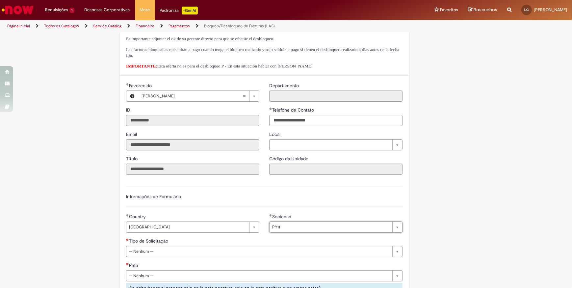 The width and height of the screenshot is (572, 288). I want to click on button: Favorecido, Visualizar este registro Leandro Carasco, so click(132, 96).